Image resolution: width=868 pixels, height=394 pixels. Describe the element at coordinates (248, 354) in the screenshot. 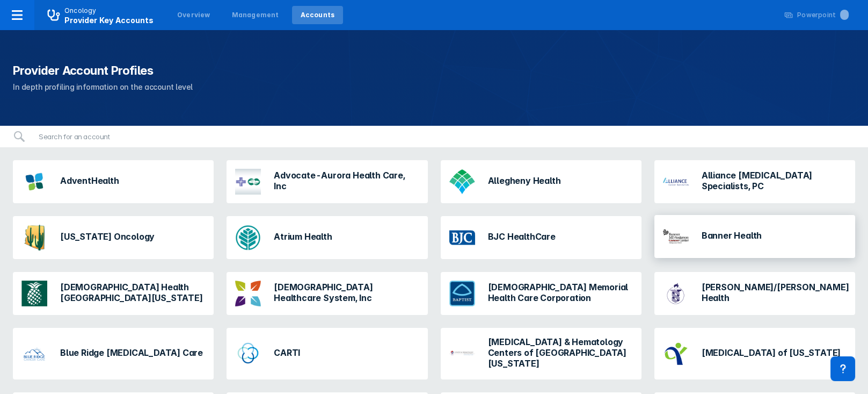

I see `img: carti.png` at that location.